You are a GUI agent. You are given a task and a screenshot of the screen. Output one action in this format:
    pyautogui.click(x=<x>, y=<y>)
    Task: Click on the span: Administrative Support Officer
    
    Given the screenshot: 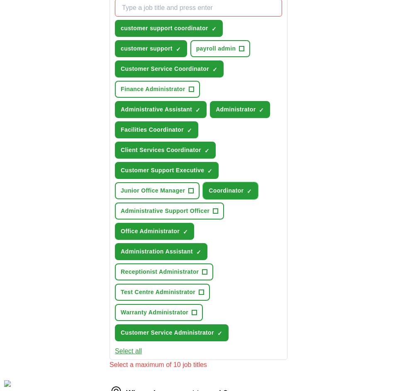 What is the action you would take?
    pyautogui.click(x=165, y=211)
    